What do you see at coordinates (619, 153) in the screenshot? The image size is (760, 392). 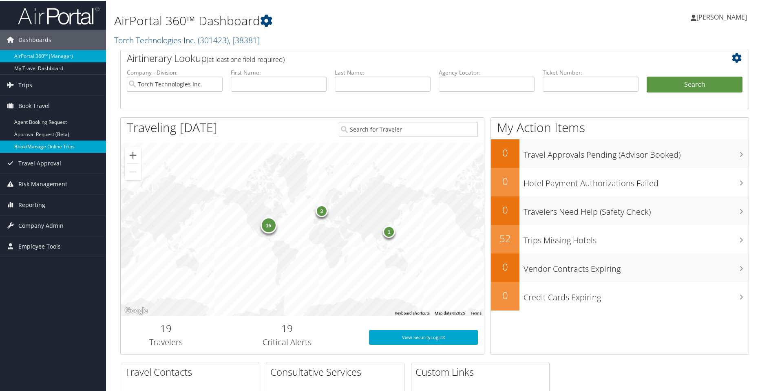 I see `a: 0Travel Approvals Pending (Advisor Booked)` at bounding box center [619, 153].